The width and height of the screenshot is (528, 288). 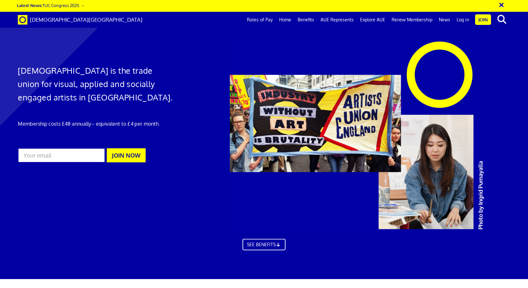 What do you see at coordinates (51, 5) in the screenshot?
I see `a: Latest News:TUC Congress 2025 →` at bounding box center [51, 5].